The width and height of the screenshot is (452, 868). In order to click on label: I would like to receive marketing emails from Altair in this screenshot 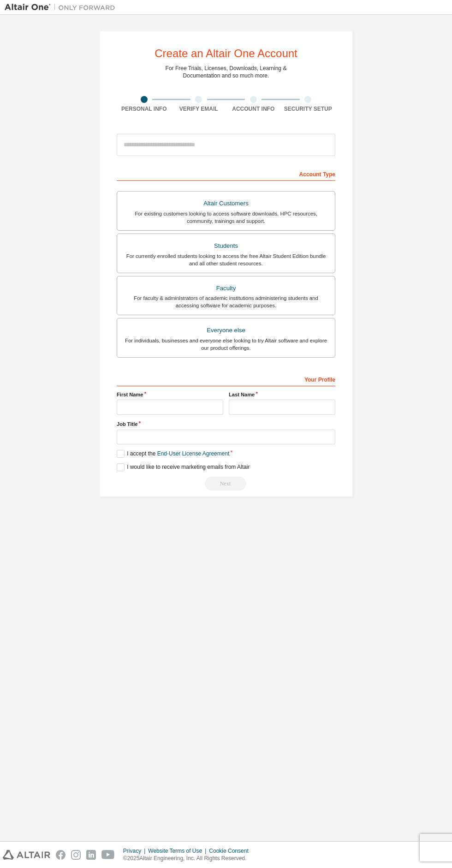, I will do `click(183, 467)`.